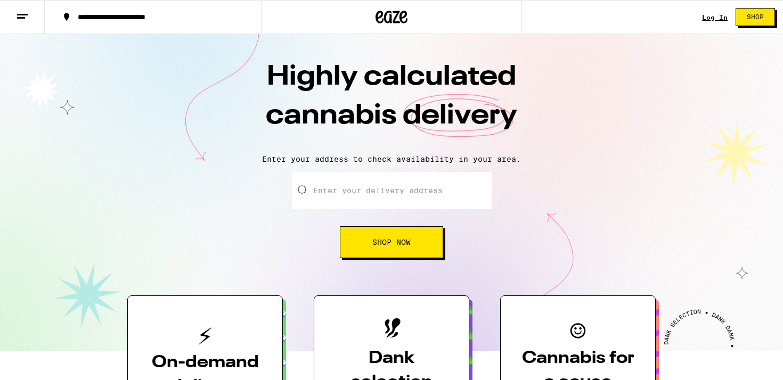 Image resolution: width=783 pixels, height=380 pixels. What do you see at coordinates (392, 242) in the screenshot?
I see `span: Shop Now` at bounding box center [392, 242].